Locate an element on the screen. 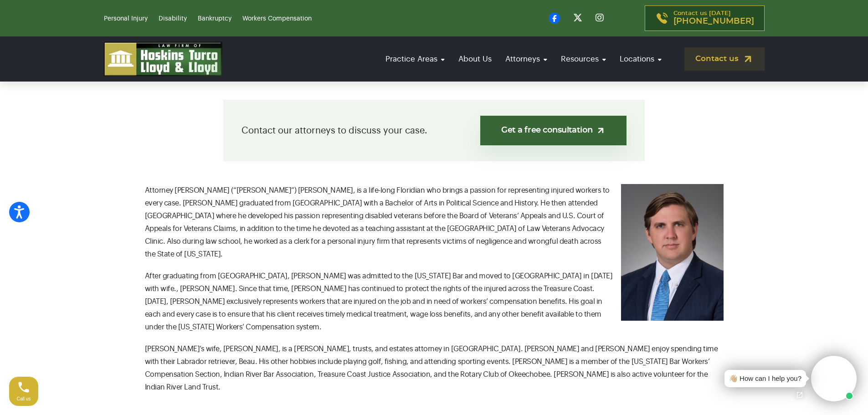  a: Open chat is located at coordinates (800, 395).